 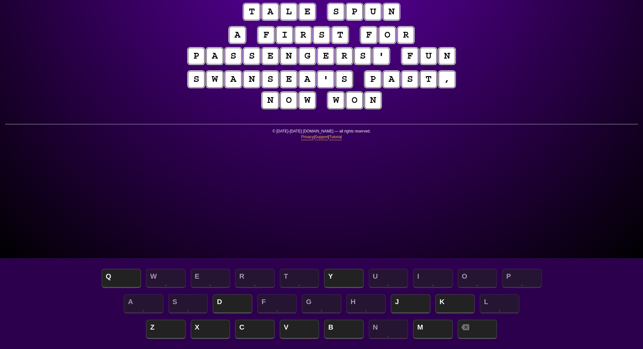 I want to click on span: Q, so click(x=121, y=279).